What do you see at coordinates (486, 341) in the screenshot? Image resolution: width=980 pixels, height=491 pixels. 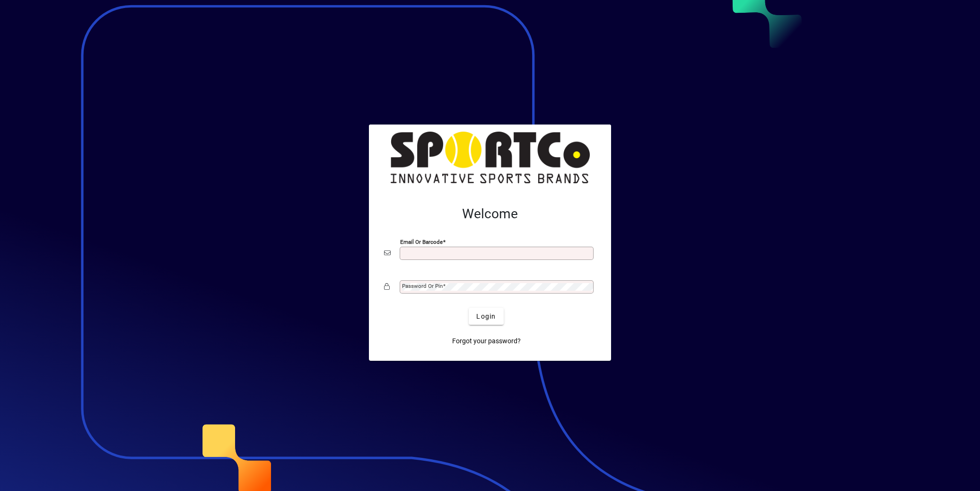 I see `span: Forgot your password?` at bounding box center [486, 341].